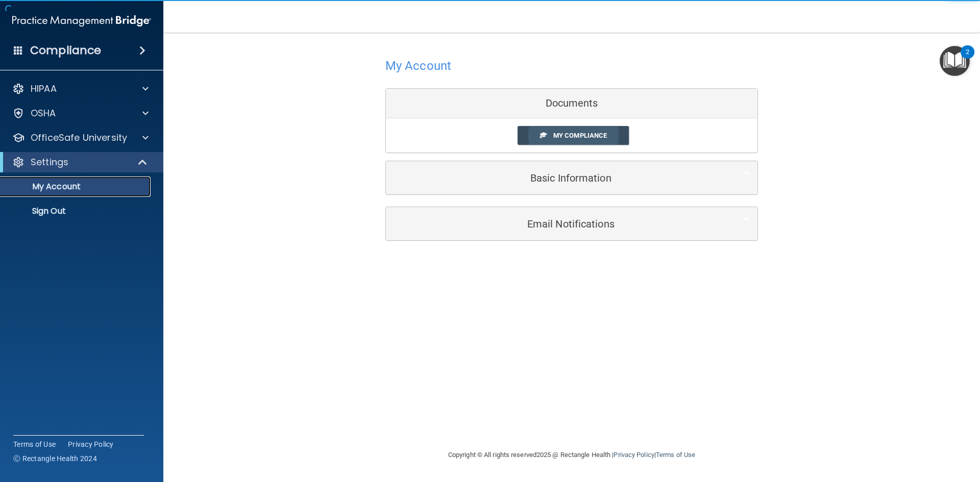  What do you see at coordinates (571, 455) in the screenshot?
I see `div: Copyright © All rights reserved 2025 @ Rectangle Health | |` at bounding box center [571, 455].